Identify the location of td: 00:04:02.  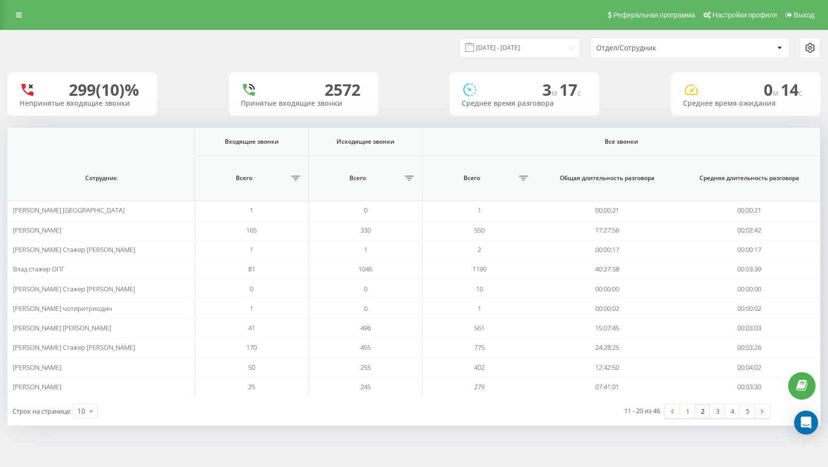
(749, 367).